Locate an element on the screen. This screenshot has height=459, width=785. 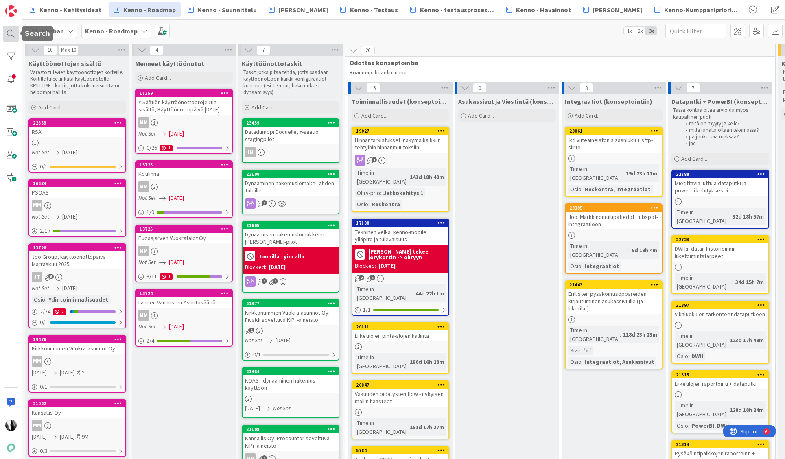
a: 23100Dynaaminen hakemuslomake Lahden Taloille is located at coordinates (290, 192).